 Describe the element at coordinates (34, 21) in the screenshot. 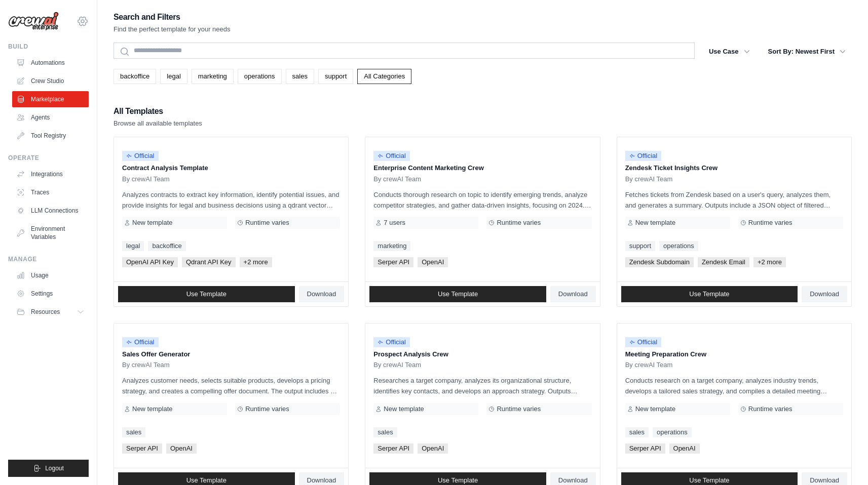

I see `img: Logo` at that location.